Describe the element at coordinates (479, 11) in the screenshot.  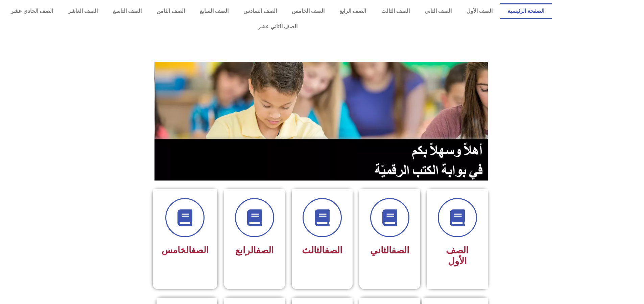
I see `a: الصف الأول` at that location.